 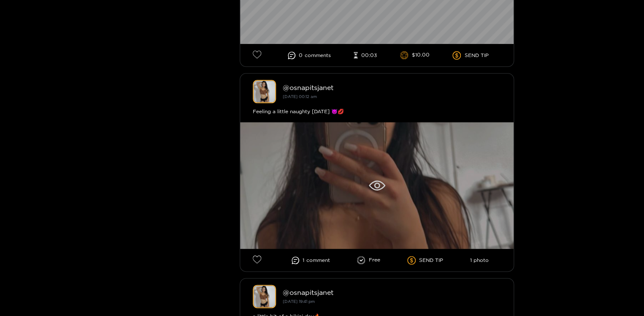 I want to click on span: comment, so click(x=318, y=260).